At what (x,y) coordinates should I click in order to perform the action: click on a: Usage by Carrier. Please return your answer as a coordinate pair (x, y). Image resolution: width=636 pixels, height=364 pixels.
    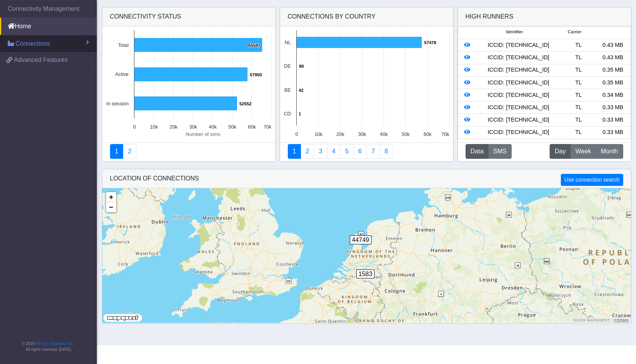
    Looking at the image, I should click on (347, 152).